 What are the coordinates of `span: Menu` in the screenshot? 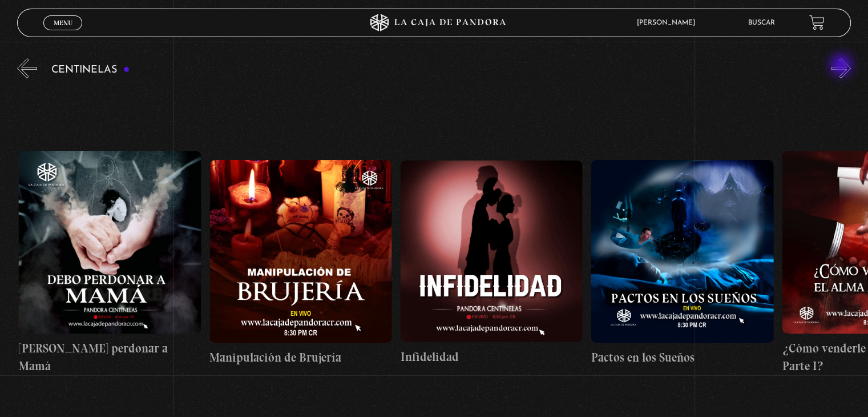 It's located at (63, 23).